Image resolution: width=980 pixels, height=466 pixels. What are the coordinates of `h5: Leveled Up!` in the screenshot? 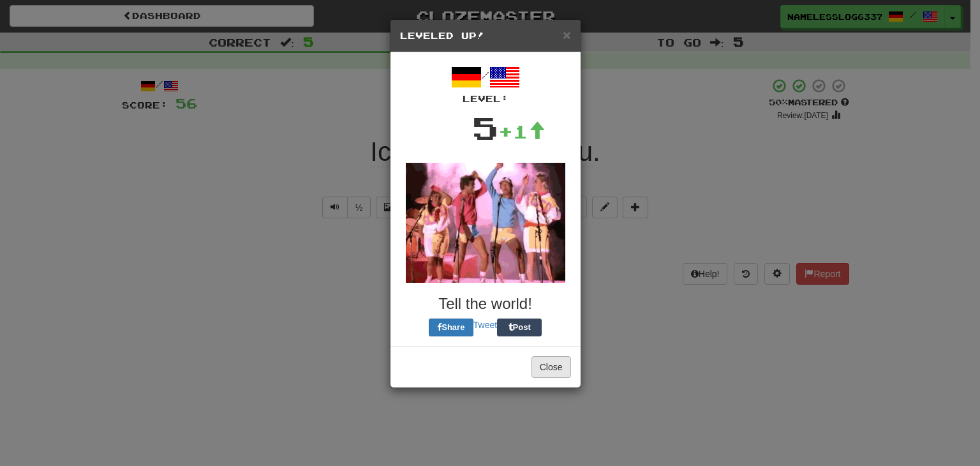 It's located at (486, 36).